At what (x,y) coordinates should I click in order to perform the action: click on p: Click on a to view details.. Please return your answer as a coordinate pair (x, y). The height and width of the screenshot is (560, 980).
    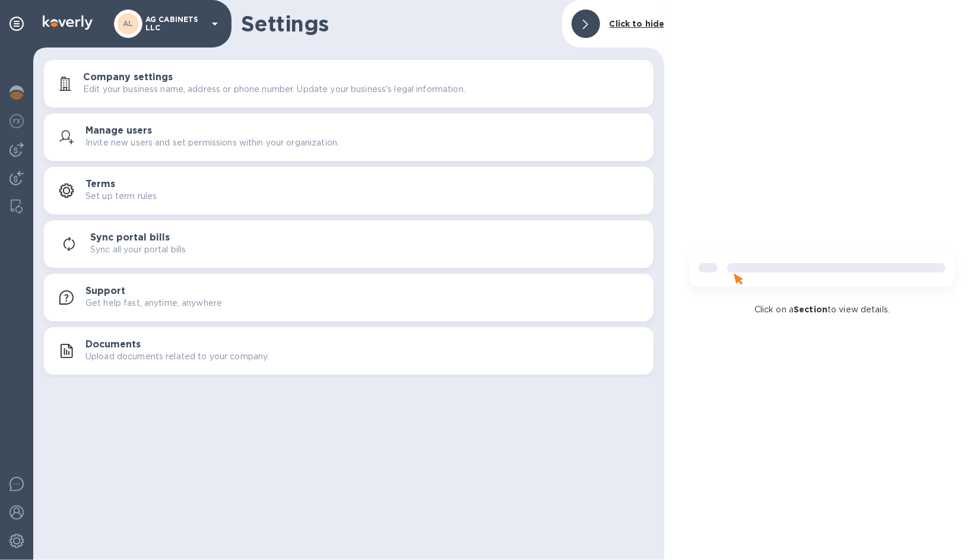
    Looking at the image, I should click on (822, 310).